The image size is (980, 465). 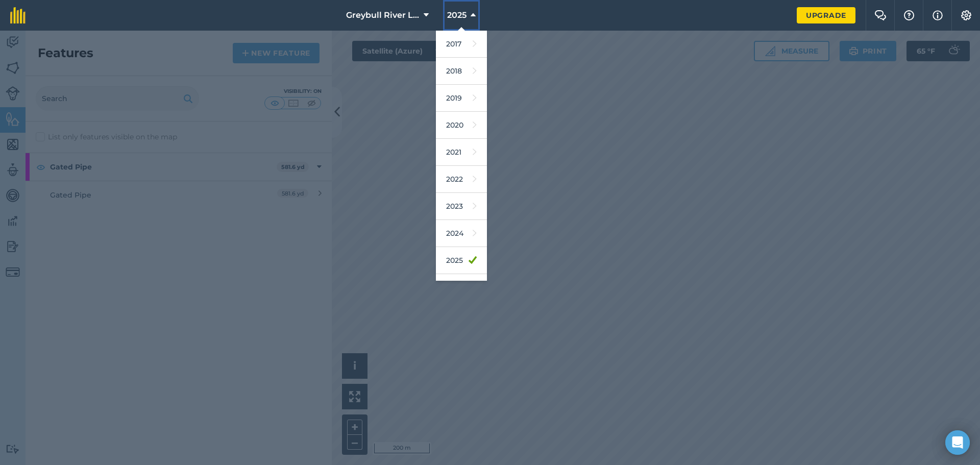 I want to click on img: fieldmargin Logo, so click(x=18, y=15).